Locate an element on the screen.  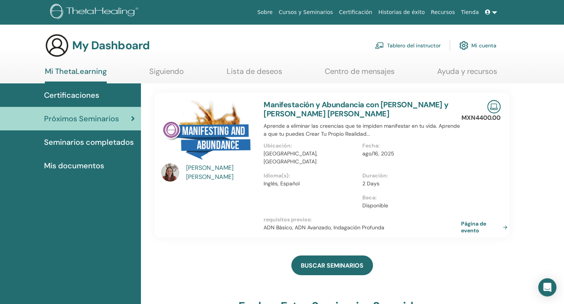
a: BUSCAR SEMINARIOS is located at coordinates (332, 266).